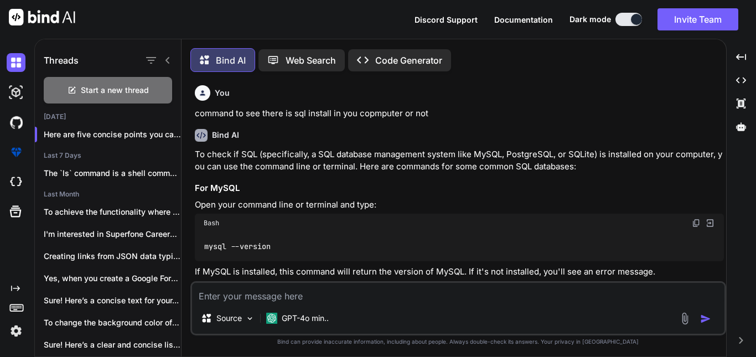 Image resolution: width=756 pixels, height=357 pixels. What do you see at coordinates (710, 223) in the screenshot?
I see `img: Open in Browser` at bounding box center [710, 223].